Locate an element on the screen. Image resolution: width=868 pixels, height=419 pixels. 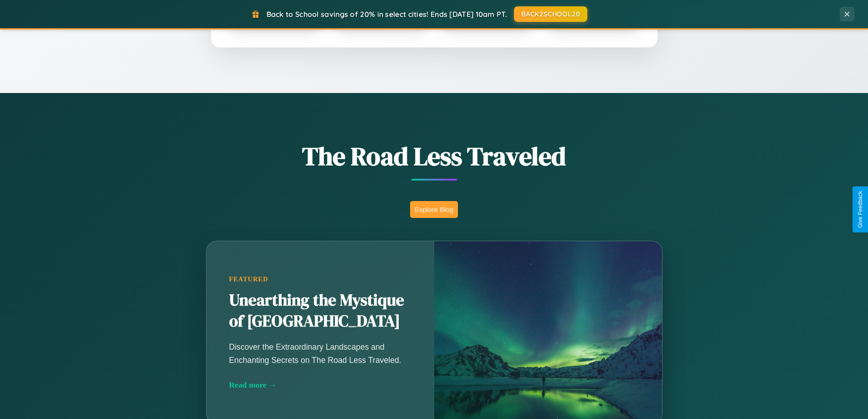
button: BACK2SCHOOL20 is located at coordinates (550, 14).